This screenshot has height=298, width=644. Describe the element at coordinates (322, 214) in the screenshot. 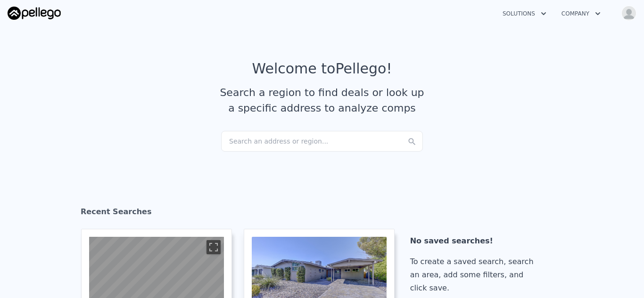

I see `div: Recent Searches` at that location.